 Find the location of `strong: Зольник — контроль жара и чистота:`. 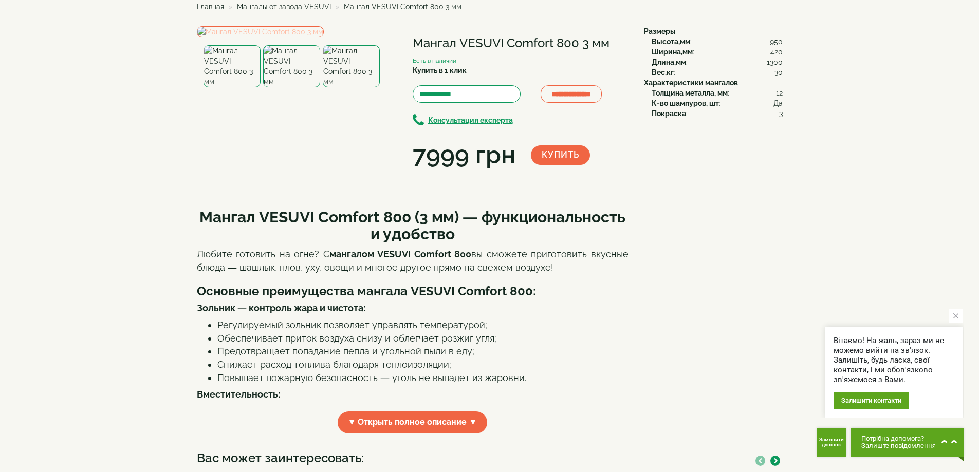

strong: Зольник — контроль жара и чистота: is located at coordinates (281, 308).